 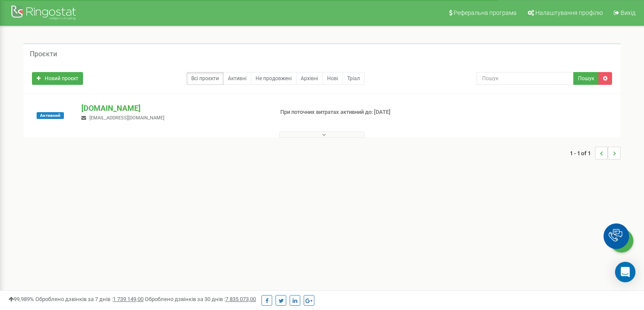 What do you see at coordinates (586, 79) in the screenshot?
I see `button: Пошук` at bounding box center [586, 79].